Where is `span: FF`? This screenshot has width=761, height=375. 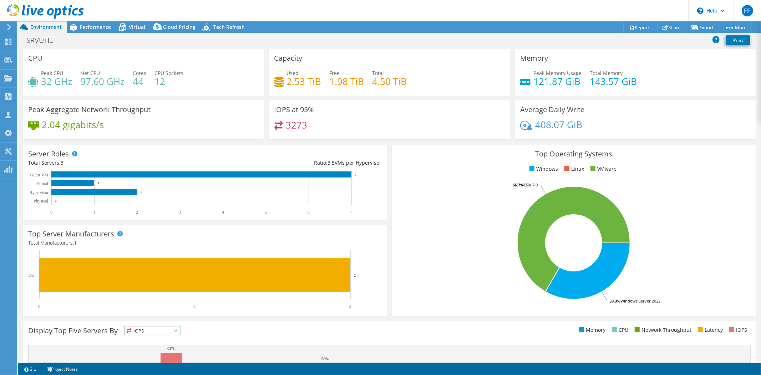 span: FF is located at coordinates (748, 11).